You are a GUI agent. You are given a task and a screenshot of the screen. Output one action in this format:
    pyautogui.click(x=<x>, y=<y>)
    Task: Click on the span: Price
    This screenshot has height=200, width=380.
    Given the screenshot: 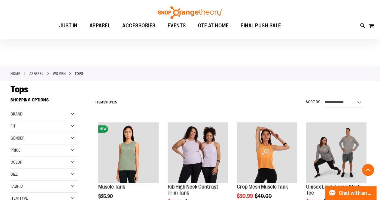 What is the action you would take?
    pyautogui.click(x=15, y=150)
    